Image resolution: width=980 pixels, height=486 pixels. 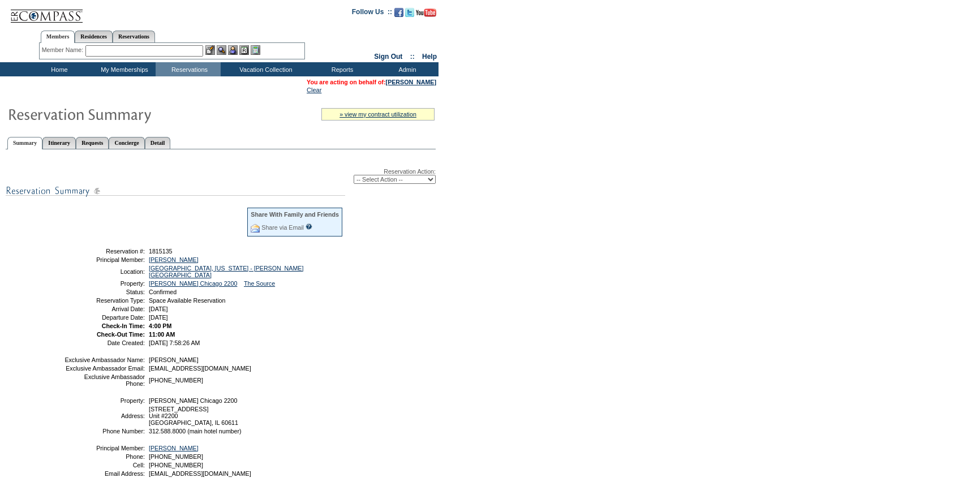 What do you see at coordinates (255, 49) in the screenshot?
I see `img: b_calculator.gif` at bounding box center [255, 49].